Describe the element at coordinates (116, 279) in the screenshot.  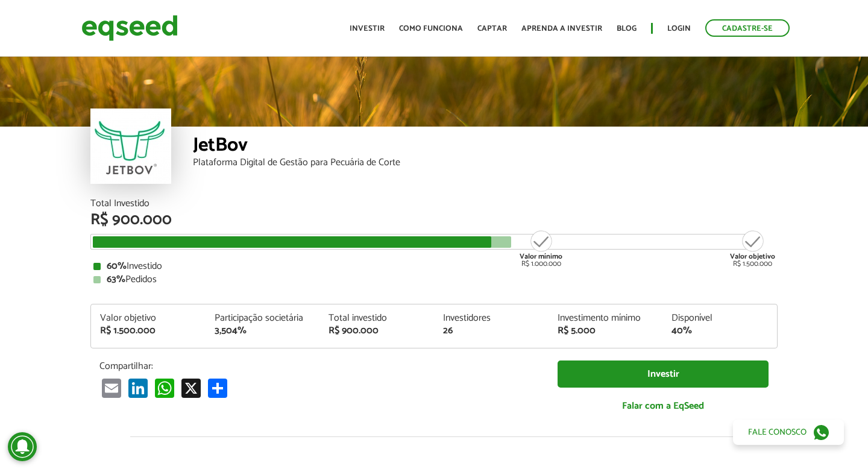
I see `strong: 63%` at that location.